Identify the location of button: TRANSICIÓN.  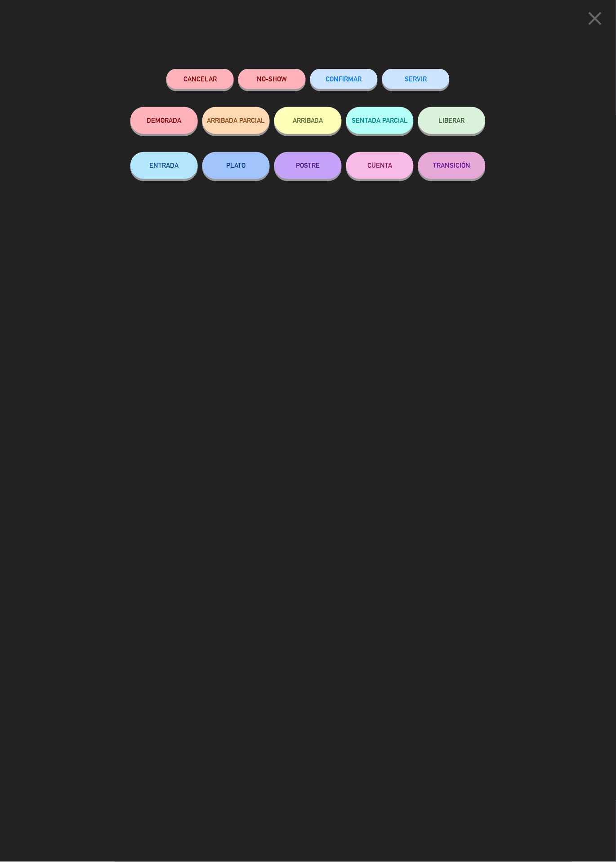
(452, 165).